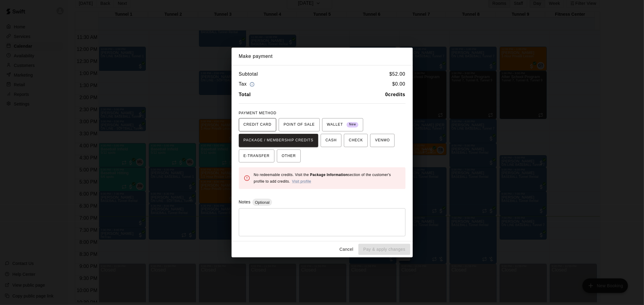 The height and width of the screenshot is (305, 644). Describe the element at coordinates (299, 125) in the screenshot. I see `button: POINT OF SALE` at that location.